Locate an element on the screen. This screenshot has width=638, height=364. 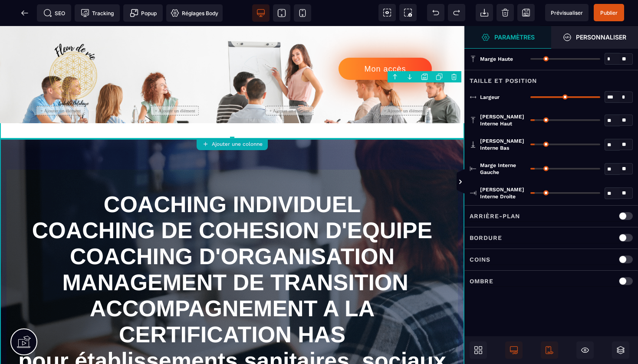
span: Tracking is located at coordinates (97, 13).